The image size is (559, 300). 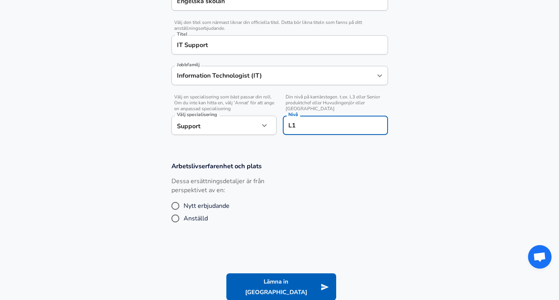 I want to click on label: Dessa ersättningsdetaljer är från perspektivet av en:, so click(x=224, y=186).